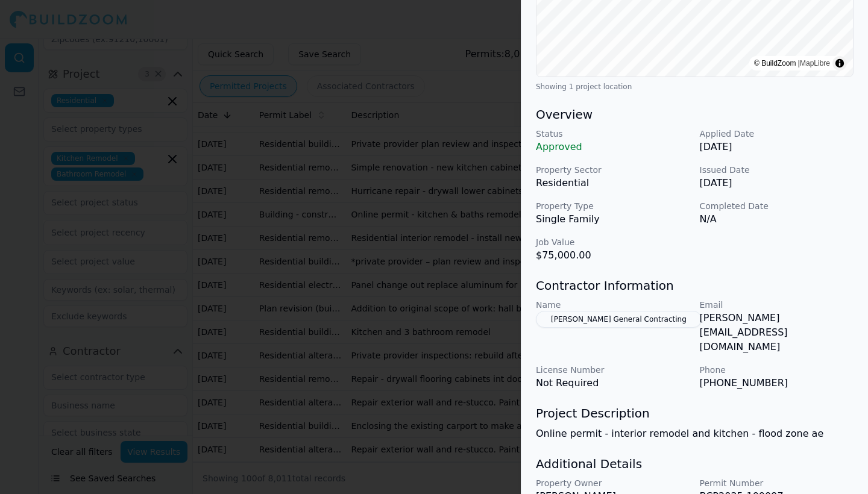 Image resolution: width=868 pixels, height=494 pixels. What do you see at coordinates (777, 305) in the screenshot?
I see `p: Email` at bounding box center [777, 305].